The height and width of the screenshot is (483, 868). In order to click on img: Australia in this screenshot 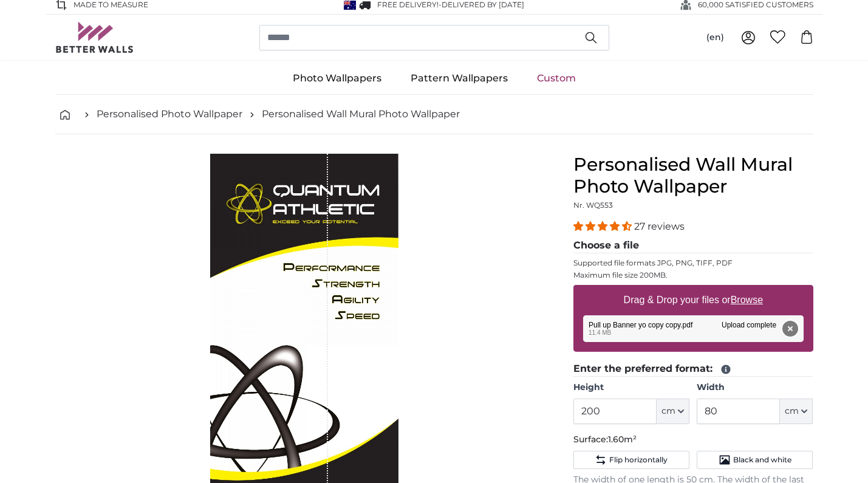, I will do `click(349, 5)`.